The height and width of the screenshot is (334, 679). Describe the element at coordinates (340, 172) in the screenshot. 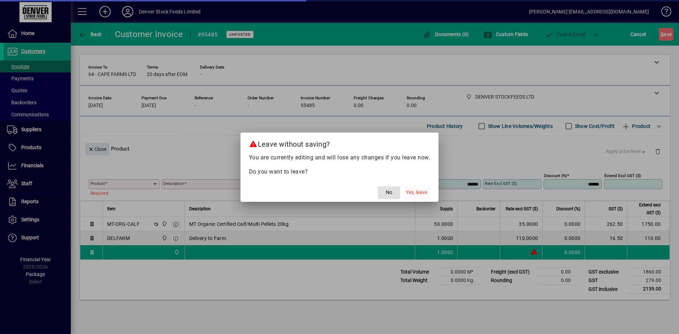

I see `p: Do you want to leave?` at that location.